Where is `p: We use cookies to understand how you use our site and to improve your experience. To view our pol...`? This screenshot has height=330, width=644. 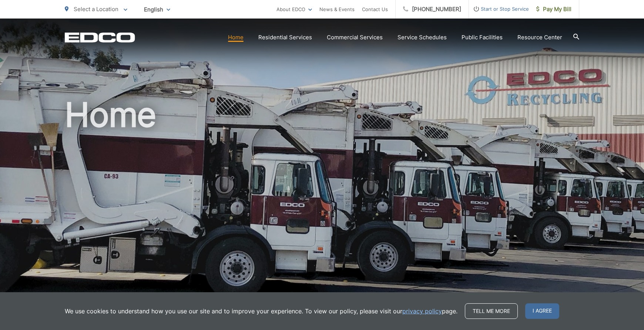
p: We use cookies to understand how you use our site and to improve your experience. To view our pol... is located at coordinates (261, 311).